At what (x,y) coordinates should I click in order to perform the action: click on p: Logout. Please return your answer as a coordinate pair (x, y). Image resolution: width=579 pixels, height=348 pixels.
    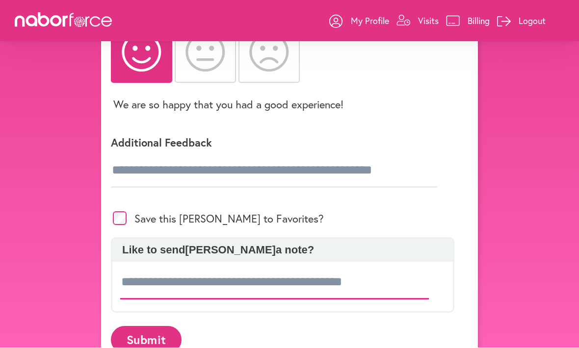
    Looking at the image, I should click on (532, 21).